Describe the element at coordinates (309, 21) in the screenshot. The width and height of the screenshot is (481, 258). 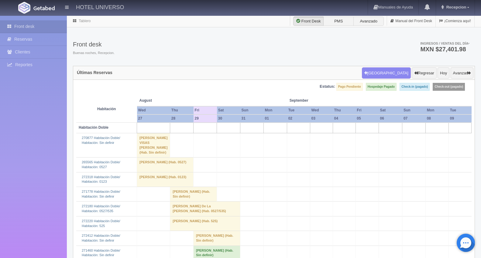
I see `label: Front Desk` at that location.